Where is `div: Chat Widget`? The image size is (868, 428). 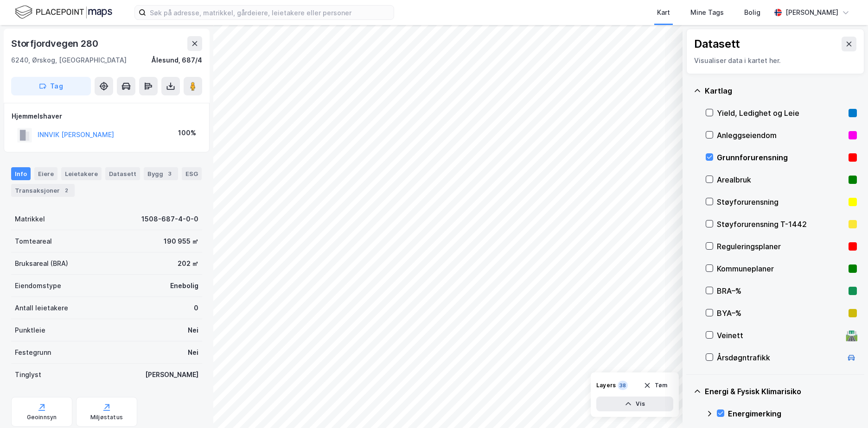
div: Chat Widget is located at coordinates (845, 406).